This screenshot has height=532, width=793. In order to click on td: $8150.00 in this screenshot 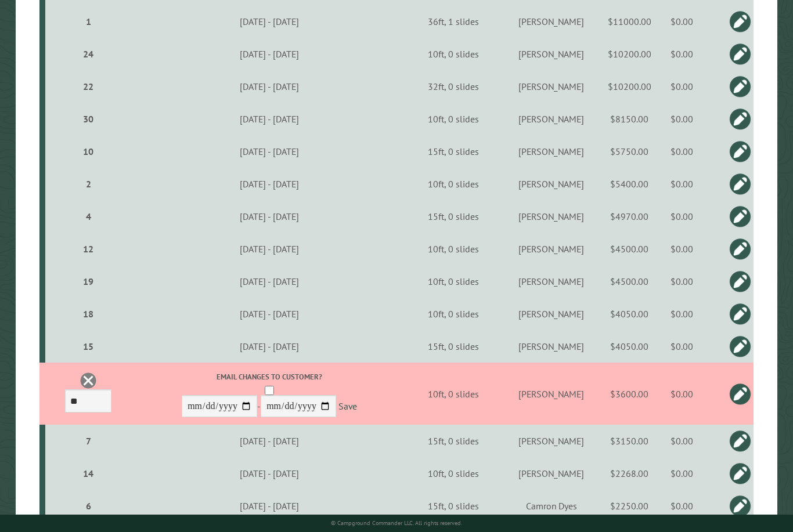, I will do `click(629, 119)`.